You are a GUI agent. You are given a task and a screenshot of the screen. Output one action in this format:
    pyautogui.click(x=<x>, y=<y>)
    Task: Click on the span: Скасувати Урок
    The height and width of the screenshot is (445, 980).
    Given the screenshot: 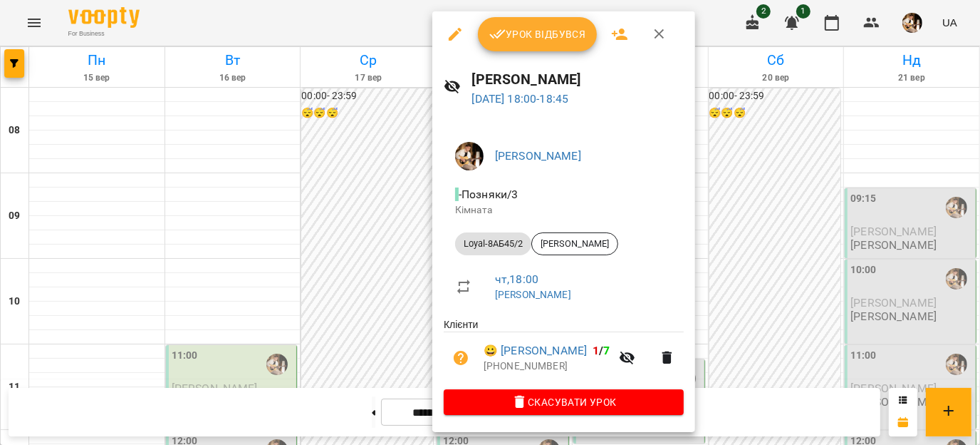 What is the action you would take?
    pyautogui.click(x=563, y=402)
    